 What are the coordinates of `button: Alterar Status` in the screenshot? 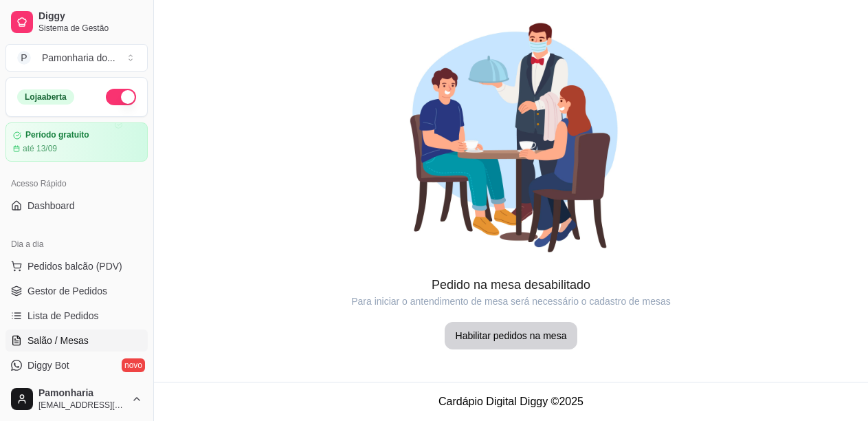 It's located at (121, 97).